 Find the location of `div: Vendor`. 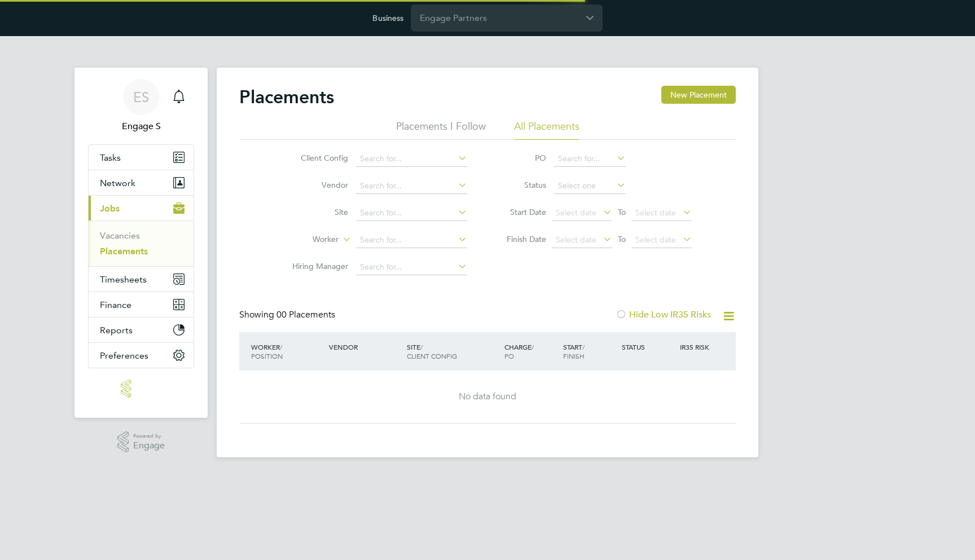

div: Vendor is located at coordinates (365, 347).